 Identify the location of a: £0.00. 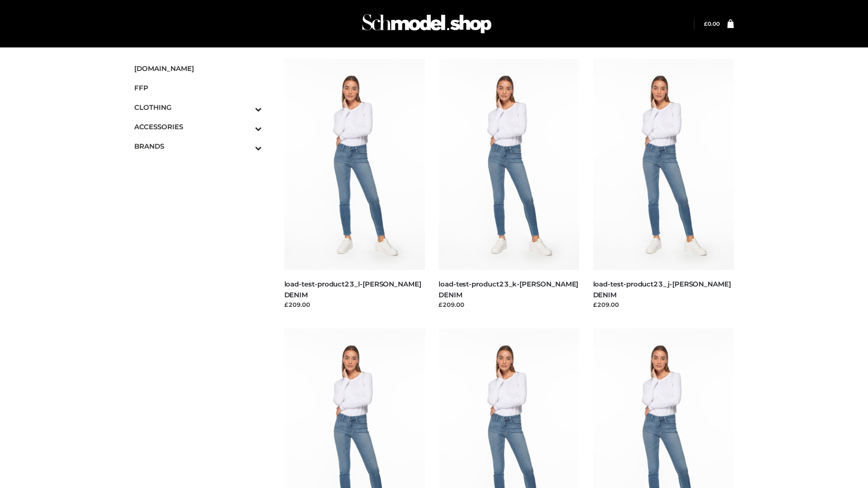
(712, 24).